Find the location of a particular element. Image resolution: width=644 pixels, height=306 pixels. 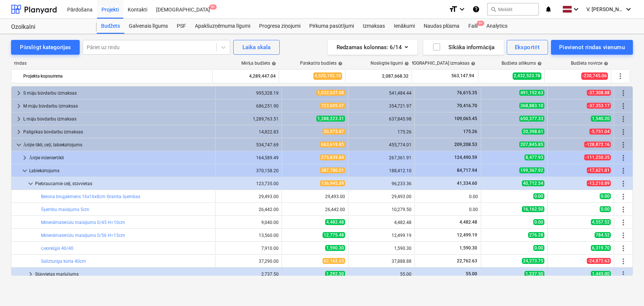

div: 1,289,763.51 is located at coordinates (248, 119).